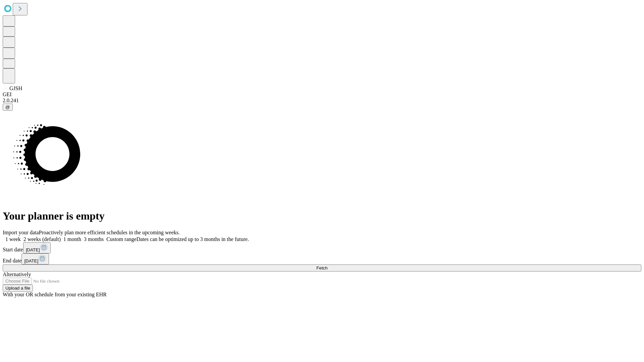 The image size is (644, 362). What do you see at coordinates (21, 232) in the screenshot?
I see `span: Import your data` at bounding box center [21, 232].